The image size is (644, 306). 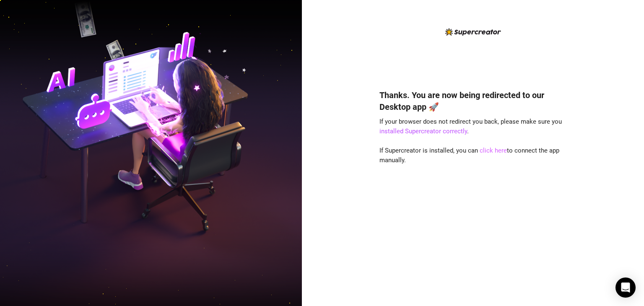 I want to click on span: If your browser does not redirect you back, please make sure you ., so click(x=471, y=127).